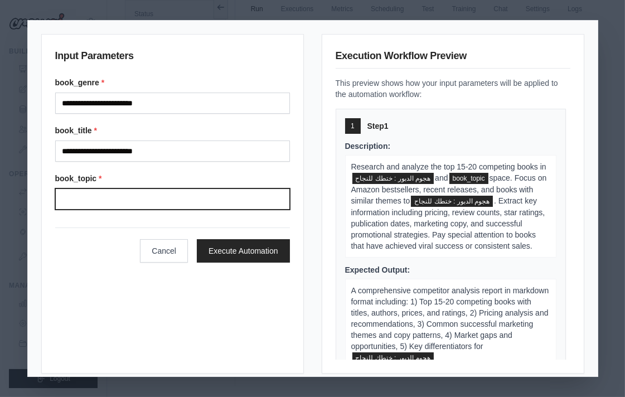 The width and height of the screenshot is (625, 397). Describe the element at coordinates (452, 89) in the screenshot. I see `p: This preview shows how your input parameters will be applied to the automation workflow:` at that location.